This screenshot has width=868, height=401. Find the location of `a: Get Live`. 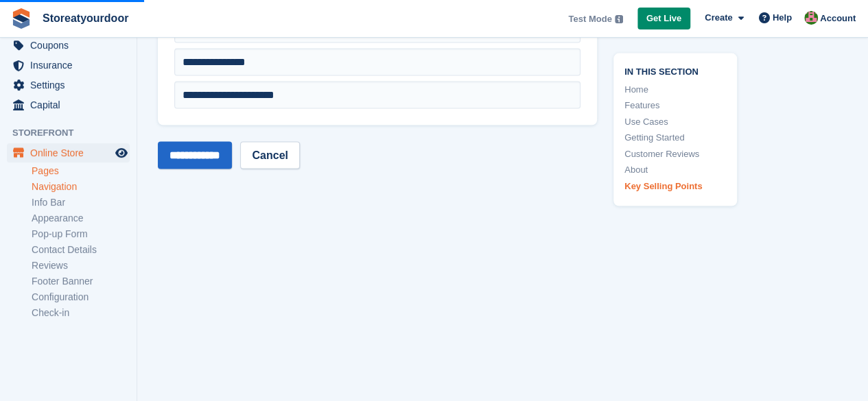

a: Get Live is located at coordinates (663, 19).